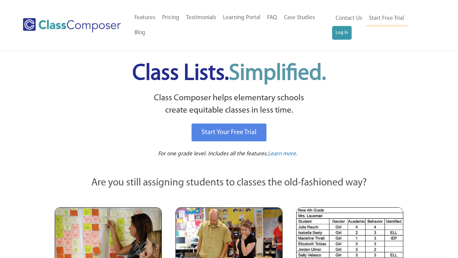  What do you see at coordinates (272, 18) in the screenshot?
I see `a: FAQ` at bounding box center [272, 18].